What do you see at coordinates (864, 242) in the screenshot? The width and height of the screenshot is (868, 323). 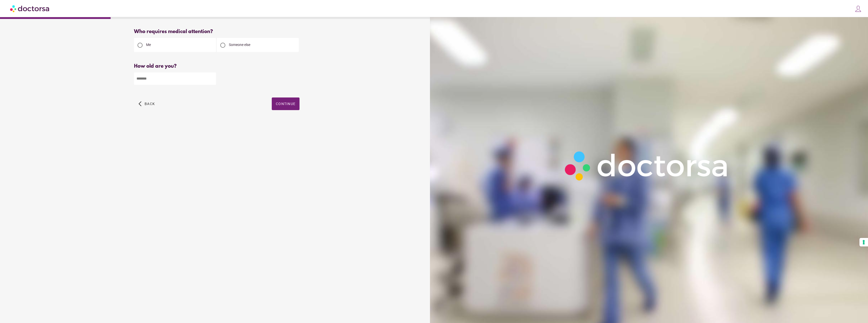 I see `button: Your consent preferences for tracking technologies` at bounding box center [864, 242].